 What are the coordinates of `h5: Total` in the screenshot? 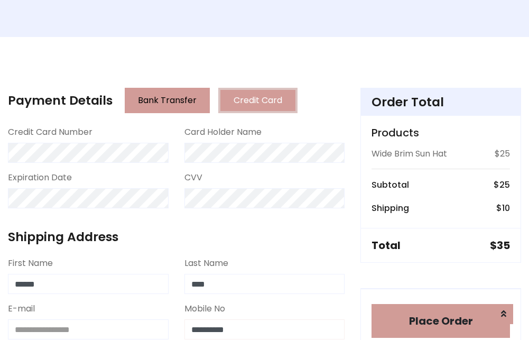 It's located at (386, 245).